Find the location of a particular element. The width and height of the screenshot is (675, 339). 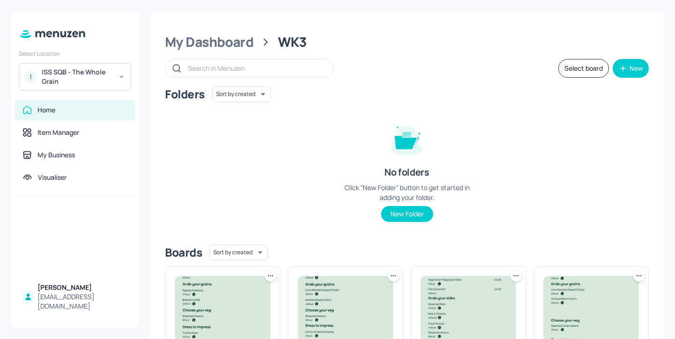

button: Select board is located at coordinates (583, 68).